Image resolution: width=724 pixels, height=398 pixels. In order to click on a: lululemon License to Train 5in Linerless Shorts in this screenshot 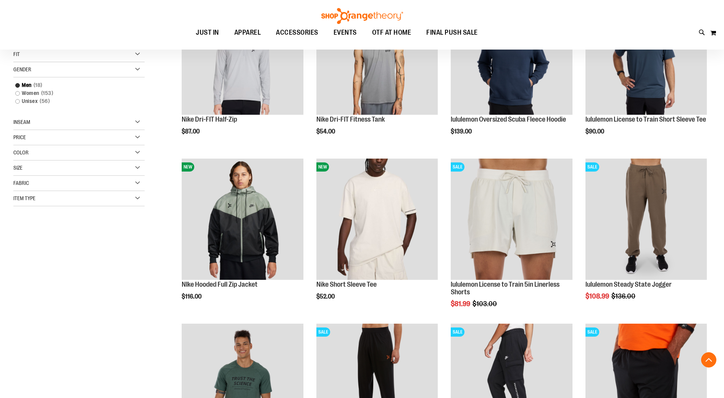, I will do `click(505, 288)`.